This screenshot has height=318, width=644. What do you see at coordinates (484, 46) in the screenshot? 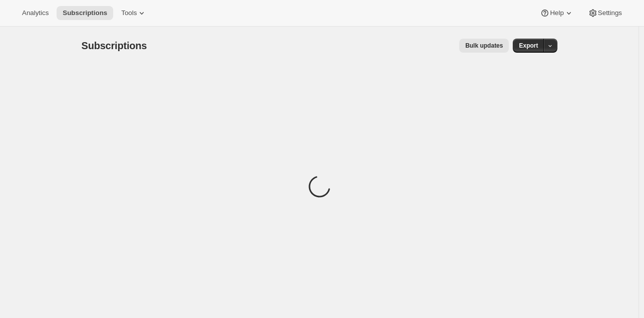
I see `span: Bulk updates` at bounding box center [484, 46].